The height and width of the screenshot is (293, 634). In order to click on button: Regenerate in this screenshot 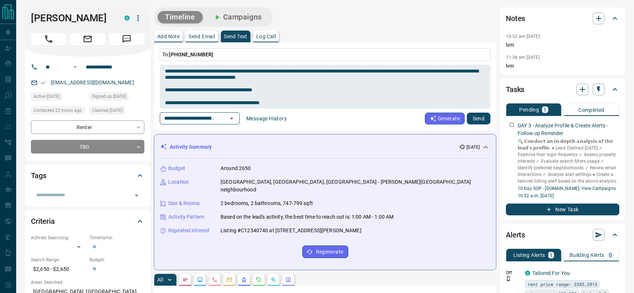, I will do `click(325, 252)`.